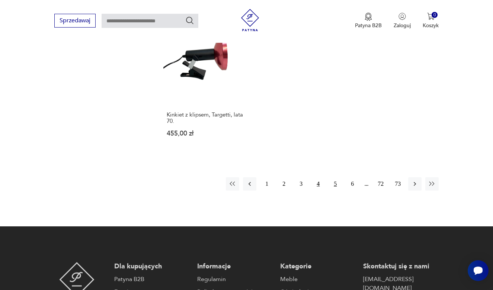 This screenshot has height=290, width=493. Describe the element at coordinates (402, 16) in the screenshot. I see `img: Ikonka użytkownika` at that location.